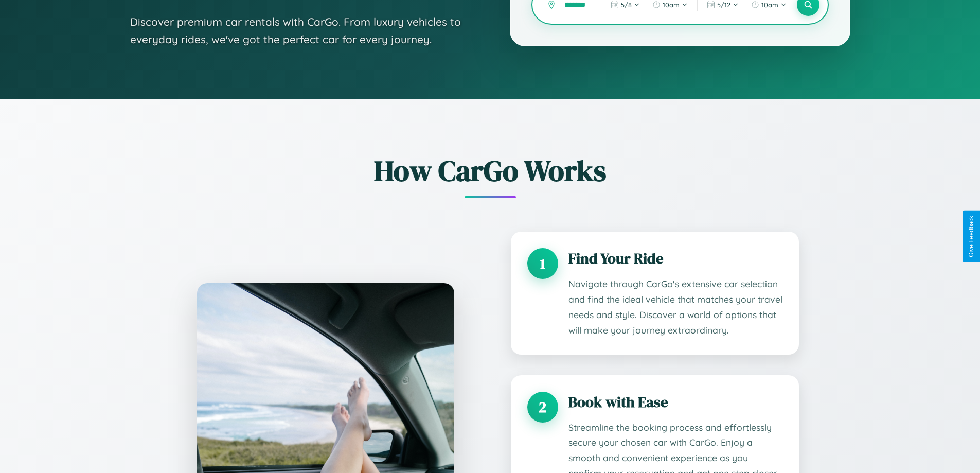 This screenshot has height=473, width=980. Describe the element at coordinates (543, 407) in the screenshot. I see `div: 2` at that location.